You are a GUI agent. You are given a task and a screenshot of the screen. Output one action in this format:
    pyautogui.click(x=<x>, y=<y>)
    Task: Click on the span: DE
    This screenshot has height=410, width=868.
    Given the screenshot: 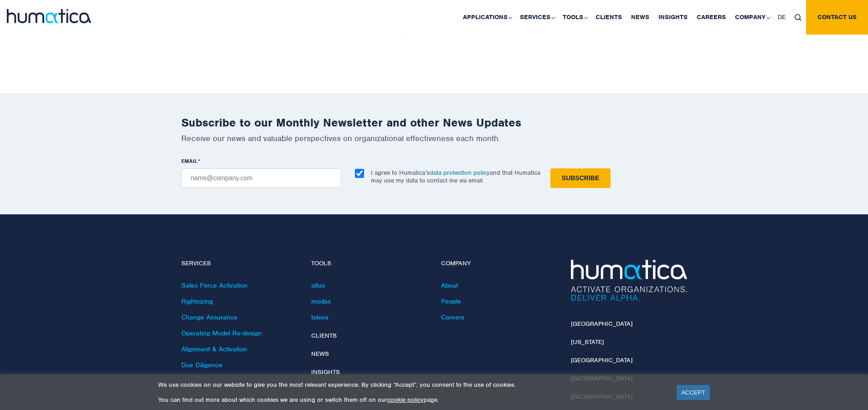 What is the action you would take?
    pyautogui.click(x=781, y=16)
    